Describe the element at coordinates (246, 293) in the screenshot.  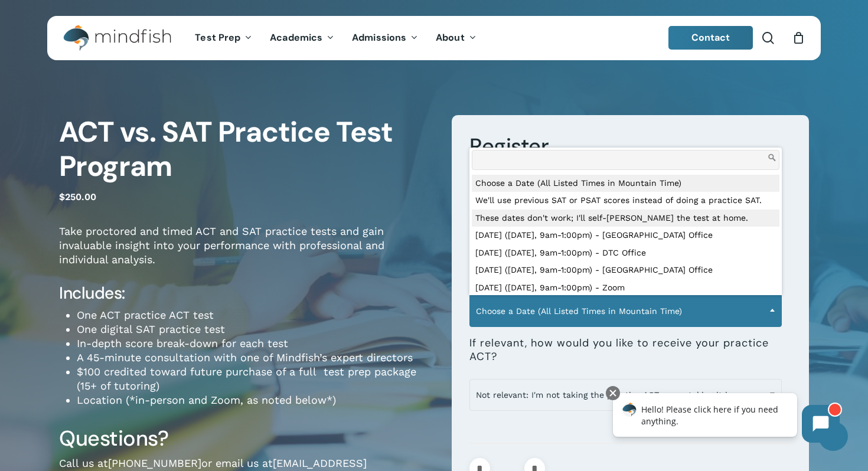
I see `h4: Includes:` at that location.